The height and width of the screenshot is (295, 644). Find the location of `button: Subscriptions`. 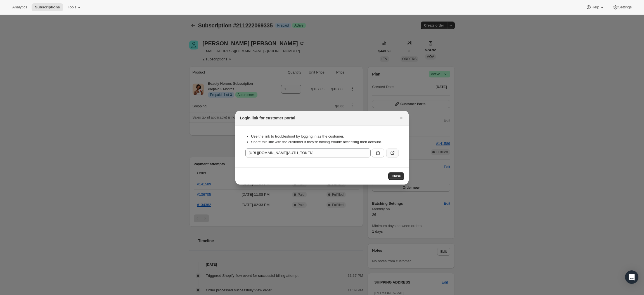

button: Subscriptions is located at coordinates (47, 7).